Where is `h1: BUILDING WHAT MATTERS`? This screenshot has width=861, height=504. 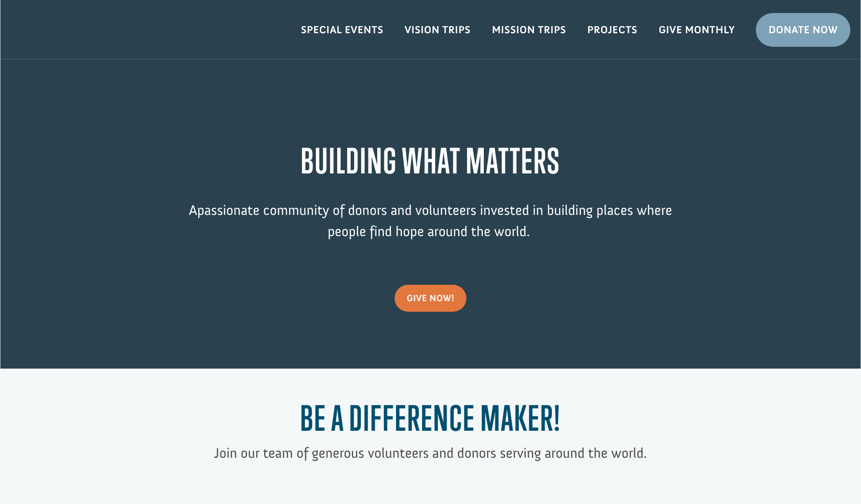 h1: BUILDING WHAT MATTERS is located at coordinates (430, 163).